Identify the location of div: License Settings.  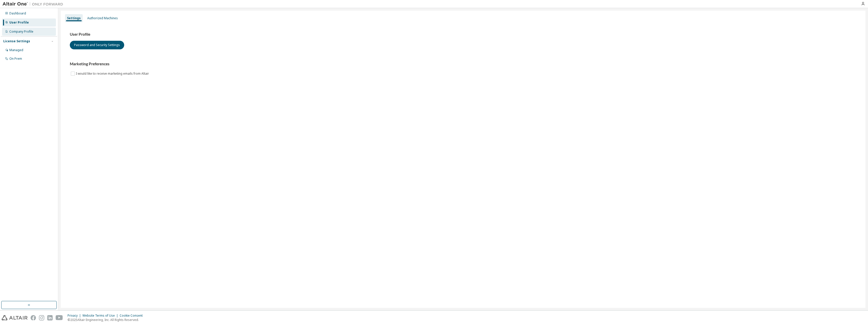
(16, 42).